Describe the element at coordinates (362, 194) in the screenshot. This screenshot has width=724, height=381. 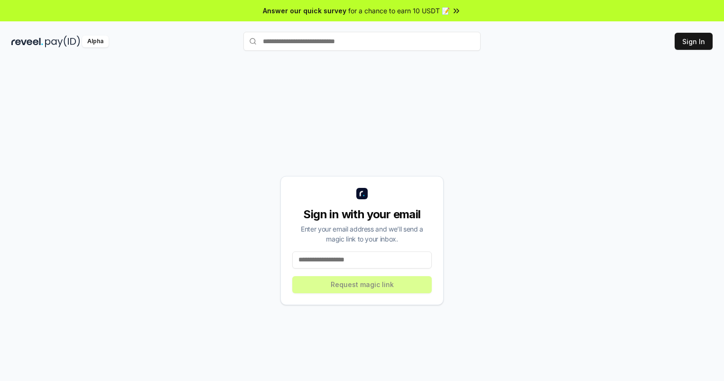
I see `img: logo_small` at that location.